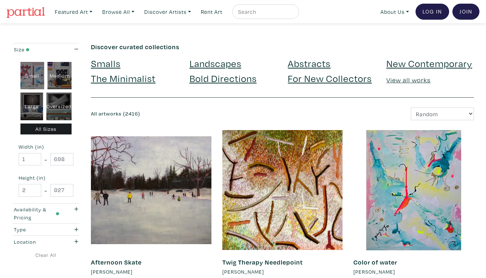 The height and width of the screenshot is (278, 486). I want to click on a: Bold Directions, so click(223, 78).